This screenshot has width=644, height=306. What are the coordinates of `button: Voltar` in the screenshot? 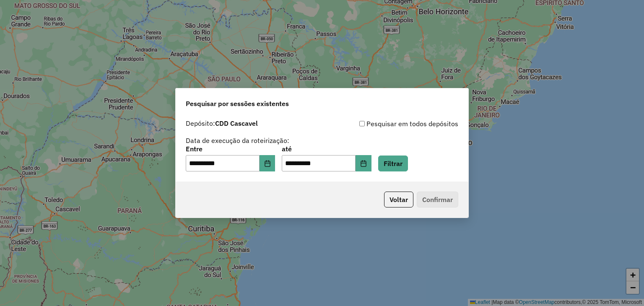 It's located at (399, 200).